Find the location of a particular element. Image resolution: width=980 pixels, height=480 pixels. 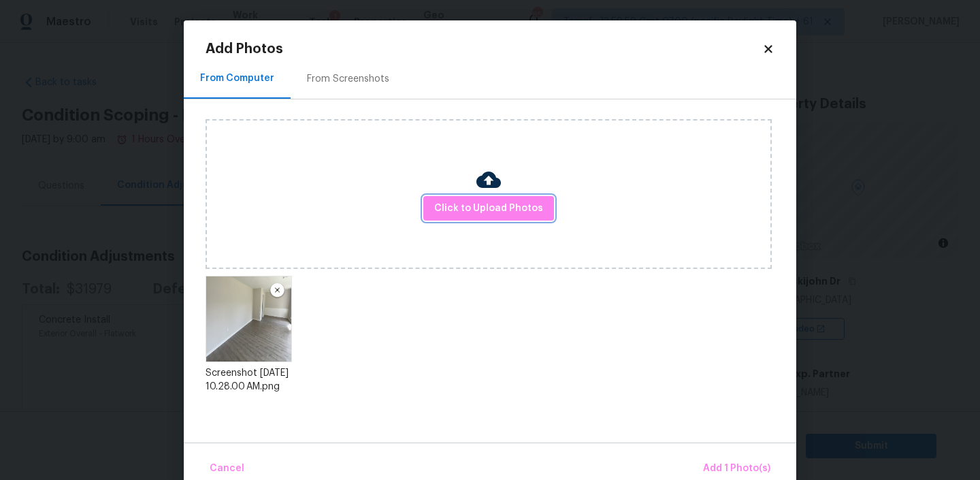

span: Cancel is located at coordinates (227, 469).